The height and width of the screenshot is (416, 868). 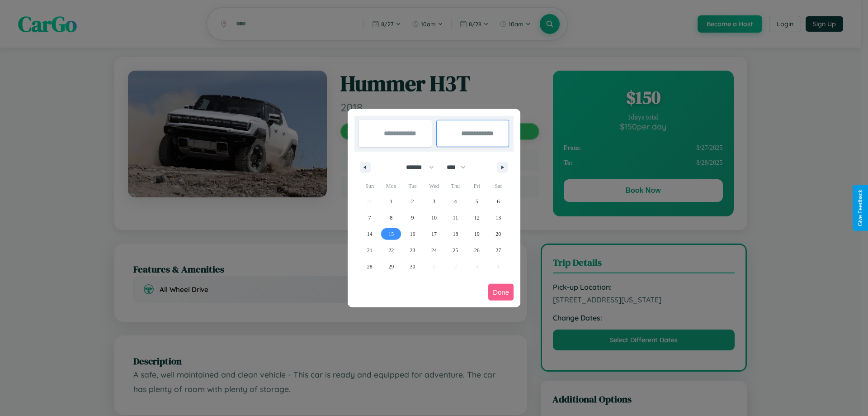 What do you see at coordinates (413, 267) in the screenshot?
I see `span: 30` at bounding box center [413, 267].